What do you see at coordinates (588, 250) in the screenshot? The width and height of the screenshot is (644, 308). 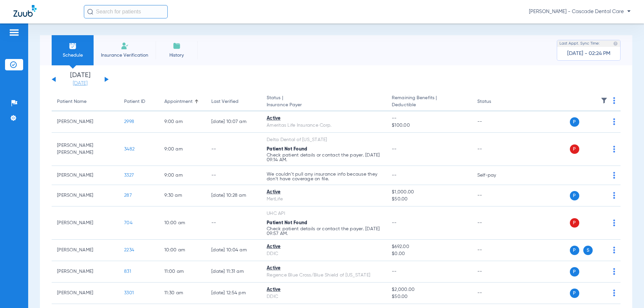 I see `span: S` at bounding box center [588, 250].